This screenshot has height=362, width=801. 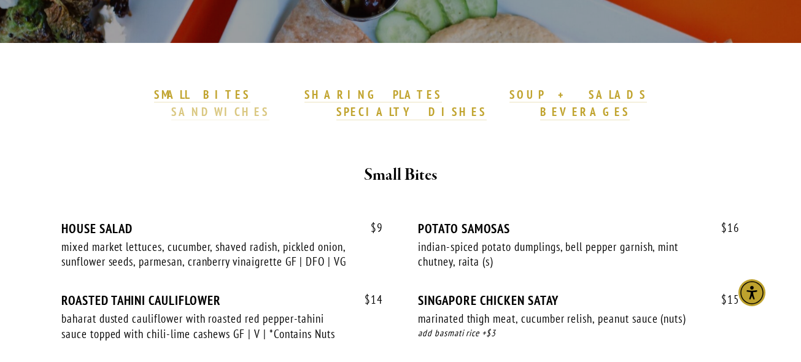 I want to click on a: SPECIALTY DISHES, so click(x=411, y=112).